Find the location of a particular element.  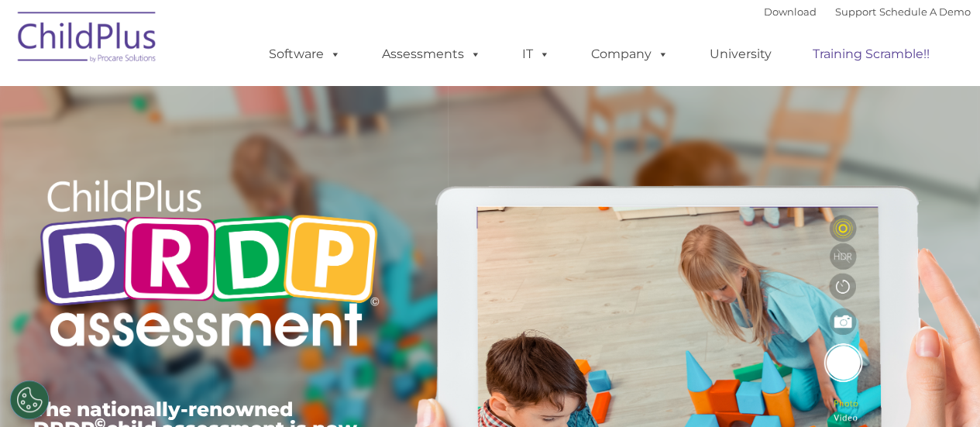

a: Download is located at coordinates (790, 11).